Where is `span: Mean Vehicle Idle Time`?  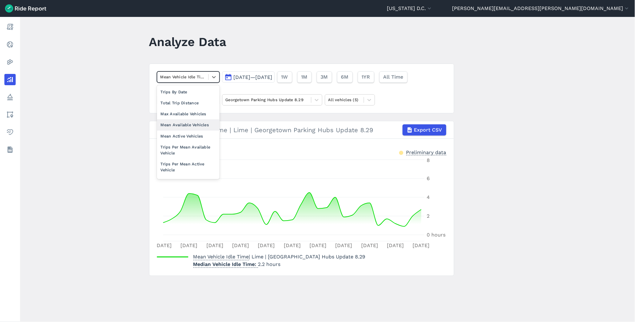 span: Mean Vehicle Idle Time is located at coordinates (221, 256).